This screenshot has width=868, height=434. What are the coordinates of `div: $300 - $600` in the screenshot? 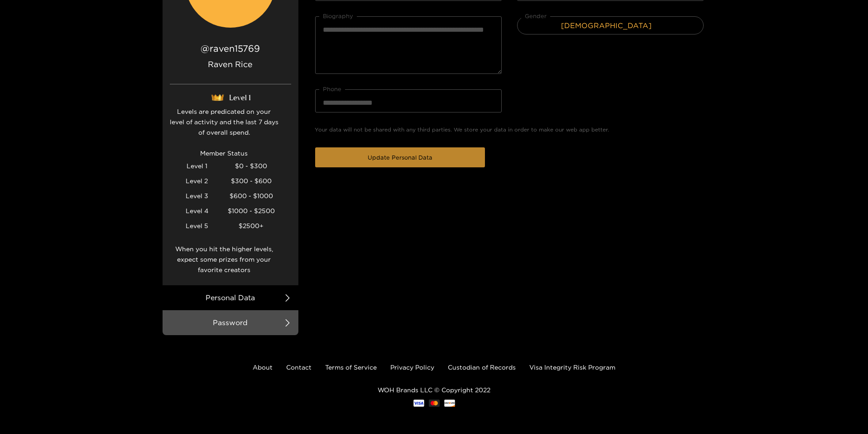 It's located at (251, 180).